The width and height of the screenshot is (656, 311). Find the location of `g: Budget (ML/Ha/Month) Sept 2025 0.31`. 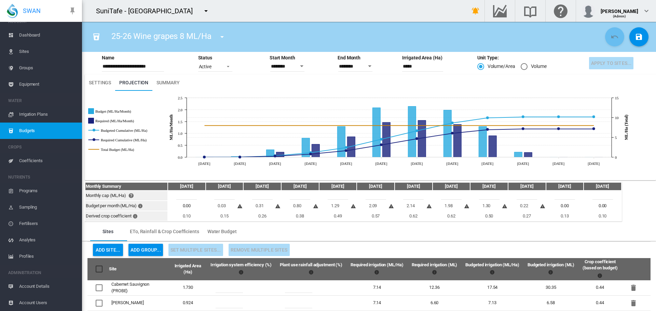

g: Budget (ML/Ha/Month) Sept 2025 0.31 is located at coordinates (270, 154).